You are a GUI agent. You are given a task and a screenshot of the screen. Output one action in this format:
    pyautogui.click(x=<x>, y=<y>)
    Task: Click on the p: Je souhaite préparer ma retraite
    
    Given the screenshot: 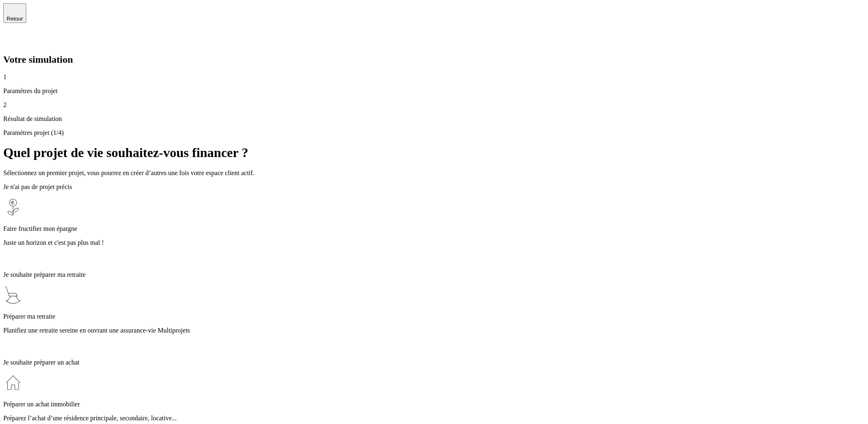 What is the action you would take?
    pyautogui.click(x=434, y=275)
    